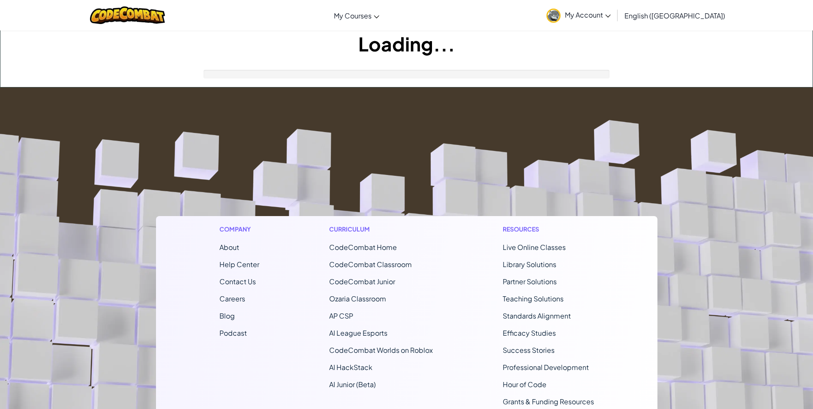 This screenshot has height=409, width=813. What do you see at coordinates (534, 247) in the screenshot?
I see `a: Live Online Classes` at bounding box center [534, 247].